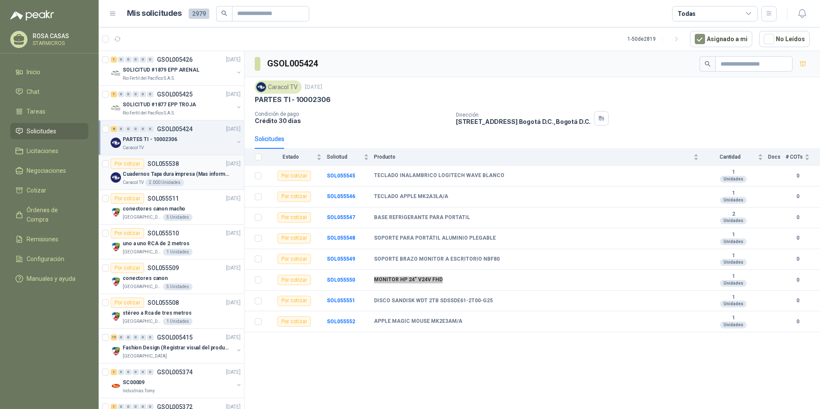 The width and height of the screenshot is (820, 409). I want to click on p: PARTES TI - 10002306, so click(150, 139).